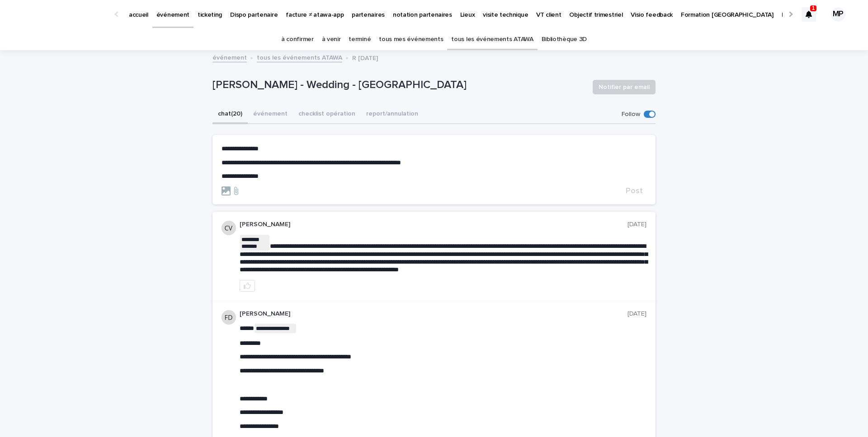 This screenshot has width=868, height=437. What do you see at coordinates (809, 15) in the screenshot?
I see `div: 1` at bounding box center [809, 15].